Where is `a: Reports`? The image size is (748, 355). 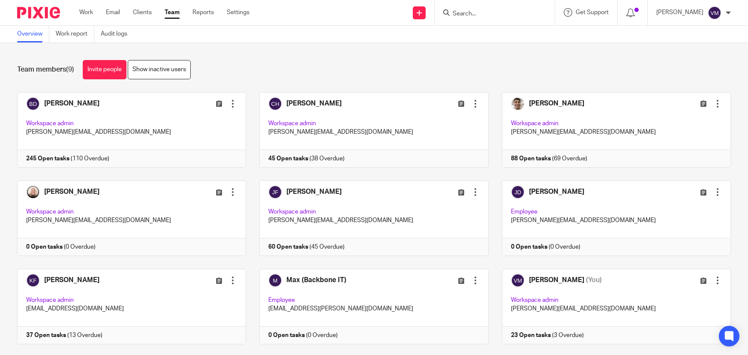
a: Reports is located at coordinates (203, 12).